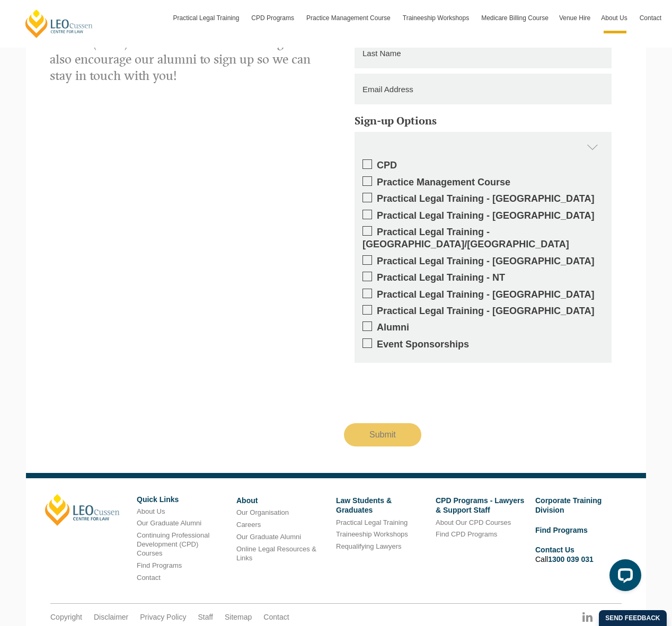  Describe the element at coordinates (24, 20) in the screenshot. I see `button: Open LiveChat chat widget` at that location.